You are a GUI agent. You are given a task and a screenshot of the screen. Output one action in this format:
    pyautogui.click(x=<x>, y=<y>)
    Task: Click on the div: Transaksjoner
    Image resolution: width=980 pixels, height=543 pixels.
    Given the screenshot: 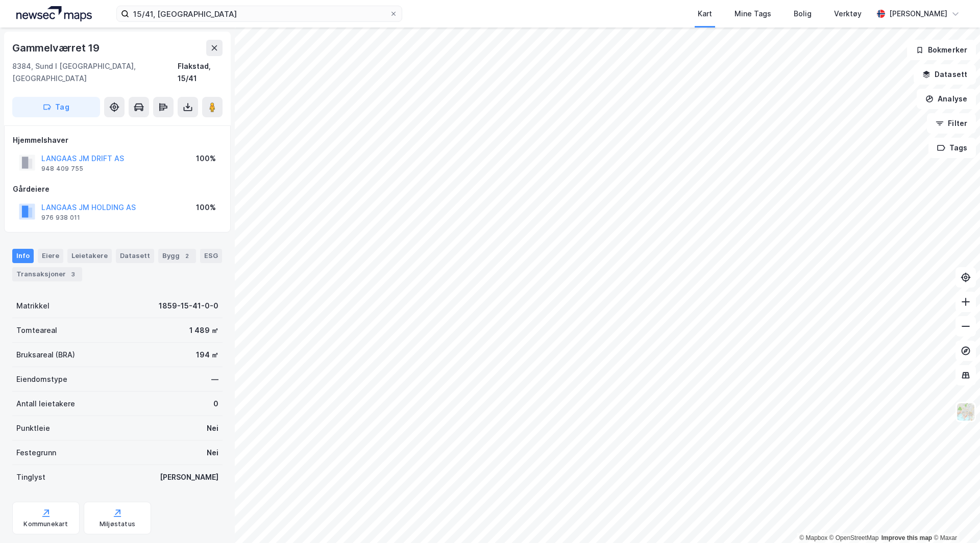 What is the action you would take?
    pyautogui.click(x=47, y=275)
    